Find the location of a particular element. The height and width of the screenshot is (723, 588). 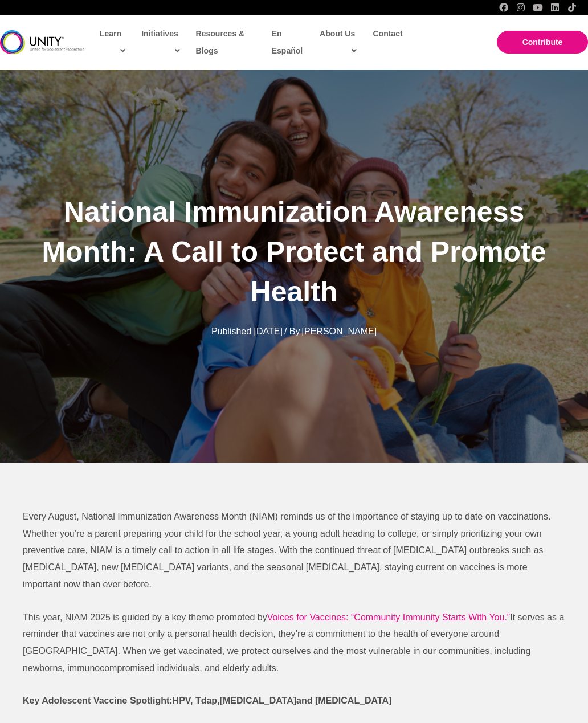

a: Contribute is located at coordinates (543, 42).